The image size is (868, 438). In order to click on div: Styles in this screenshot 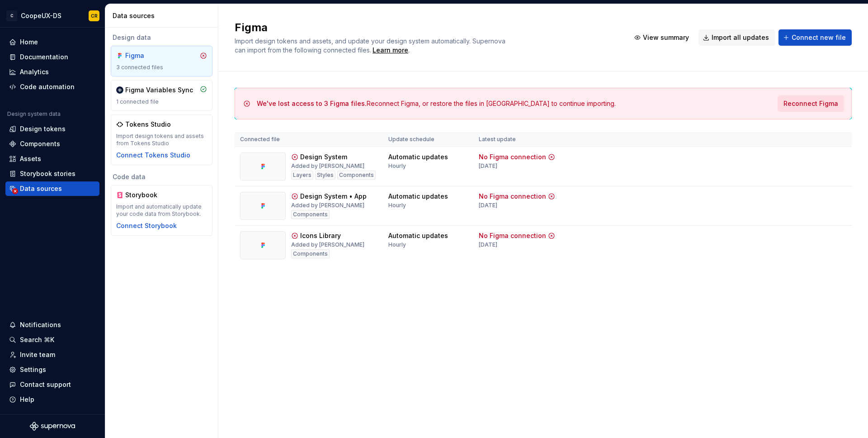, I will do `click(325, 175)`.